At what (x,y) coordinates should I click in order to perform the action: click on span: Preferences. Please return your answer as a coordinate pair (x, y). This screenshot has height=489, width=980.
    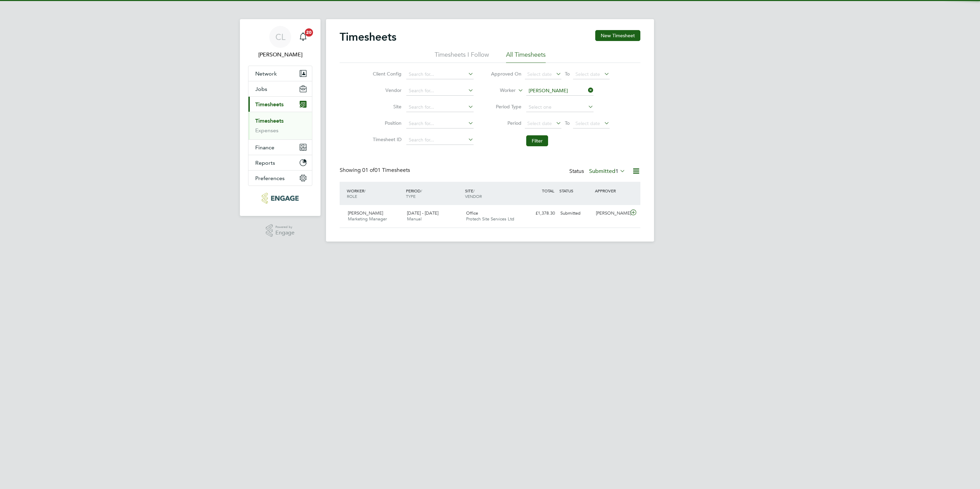
    Looking at the image, I should click on (270, 178).